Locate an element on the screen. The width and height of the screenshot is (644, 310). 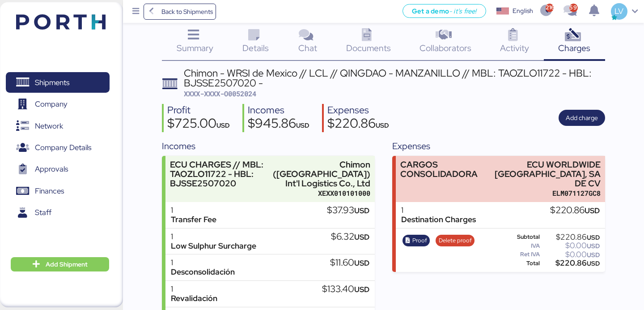
div: Transfer Fee is located at coordinates (193, 219).